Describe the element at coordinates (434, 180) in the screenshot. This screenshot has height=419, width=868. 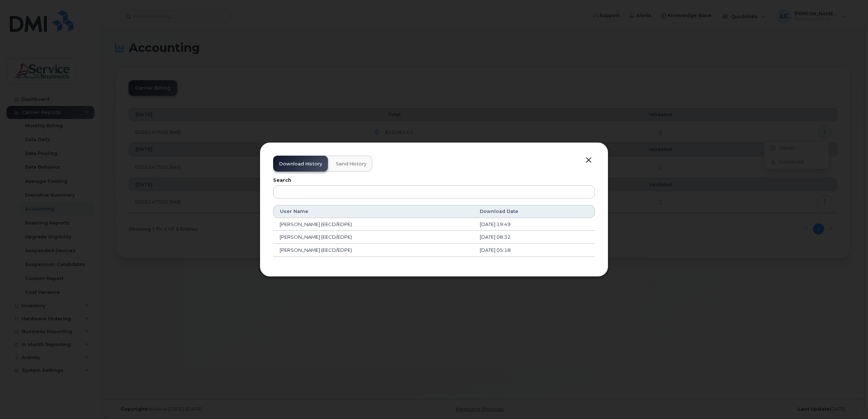
I see `label: Search` at that location.